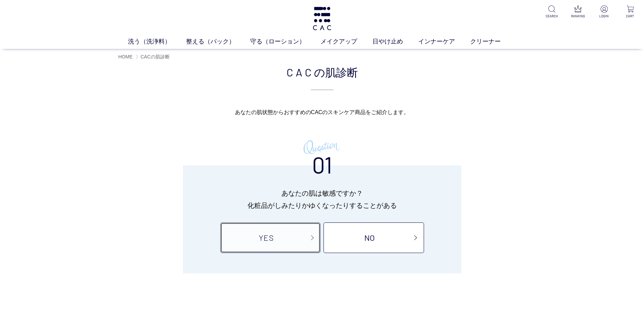 The image size is (644, 324). What do you see at coordinates (285, 42) in the screenshot?
I see `a: 守る（ローション）` at bounding box center [285, 42].